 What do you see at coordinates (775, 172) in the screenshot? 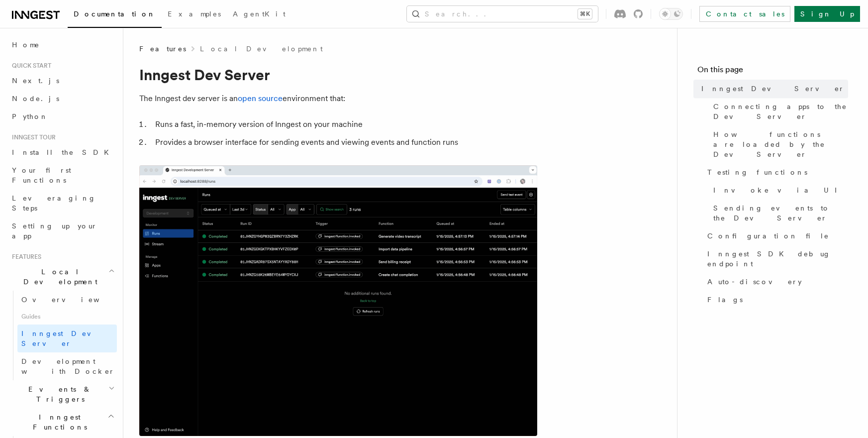
I see `a: Testing functions` at bounding box center [775, 172].